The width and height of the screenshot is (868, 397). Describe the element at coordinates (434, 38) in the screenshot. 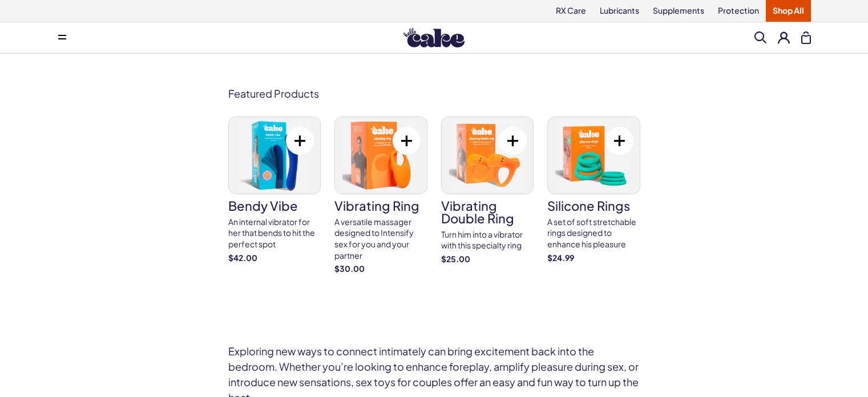

I see `img: Hello Cake` at that location.